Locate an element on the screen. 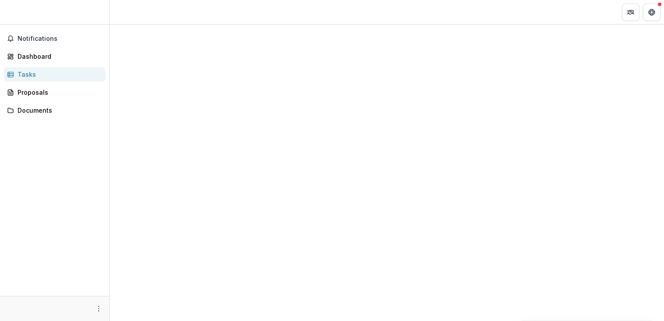 This screenshot has width=664, height=321. a: Proposals is located at coordinates (54, 92).